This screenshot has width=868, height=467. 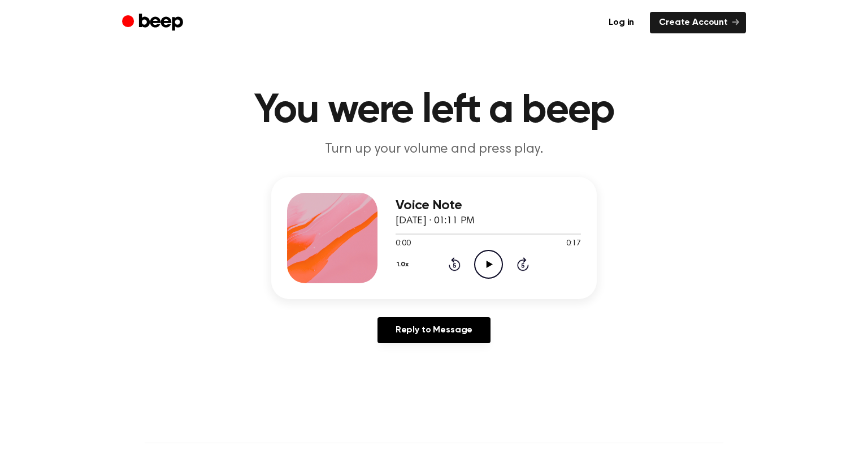 I want to click on h1: You were left a beep, so click(x=434, y=111).